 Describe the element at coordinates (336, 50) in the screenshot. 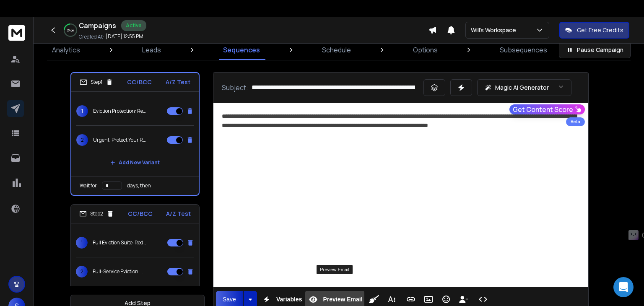

I see `a: Schedule` at that location.